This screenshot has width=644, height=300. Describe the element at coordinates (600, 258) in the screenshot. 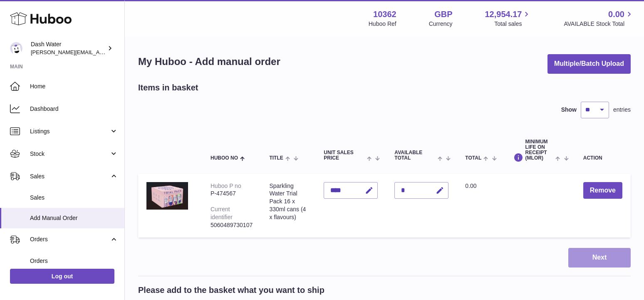

I see `button: Next` at that location.